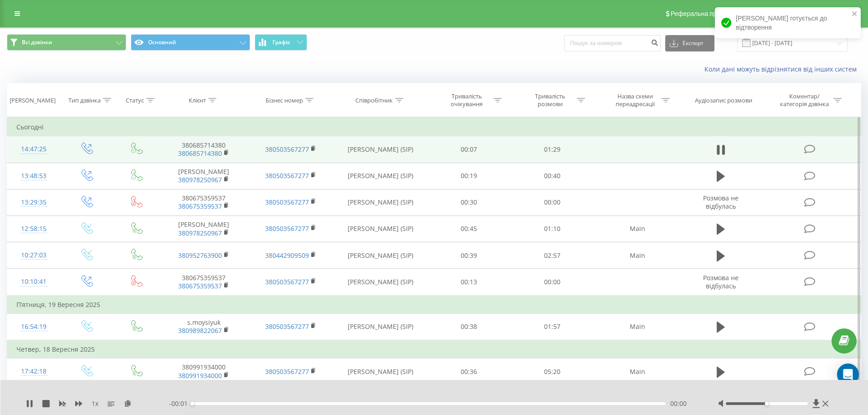 Image resolution: width=868 pixels, height=415 pixels. Describe the element at coordinates (34, 229) in the screenshot. I see `div: 12:58:15` at that location.